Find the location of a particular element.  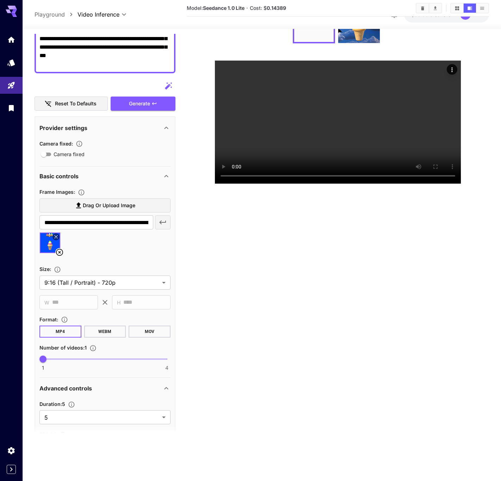

span: Generate is located at coordinates (139, 104).